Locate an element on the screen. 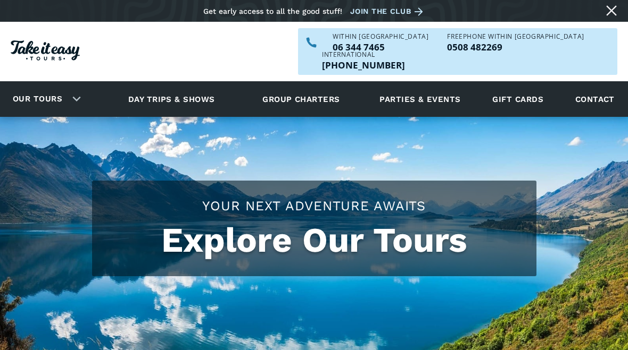 This screenshot has height=350, width=628. div: Get early access to all the good stuff! is located at coordinates (272, 11).